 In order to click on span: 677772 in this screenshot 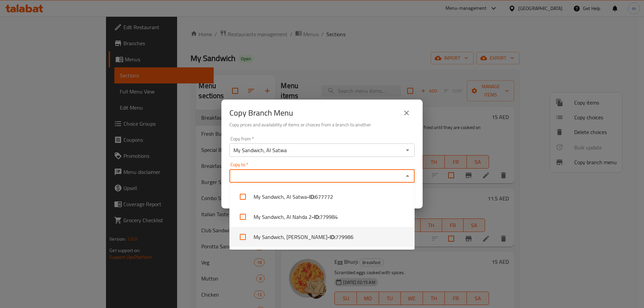, I will do `click(324, 197)`.